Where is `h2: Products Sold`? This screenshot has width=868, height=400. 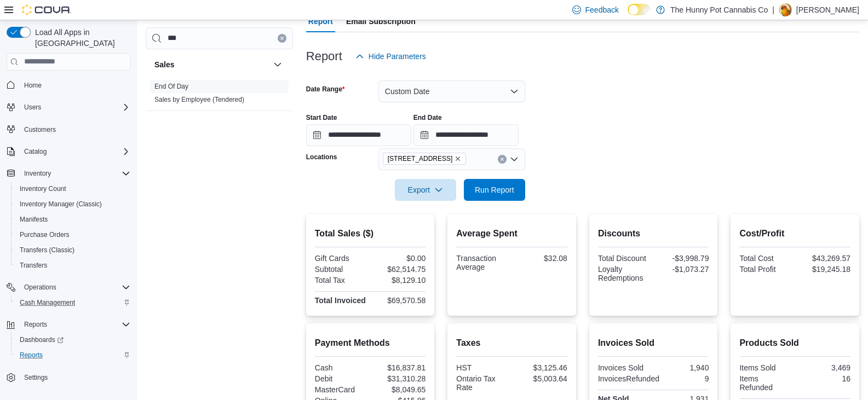 h2: Products Sold is located at coordinates (795, 343).